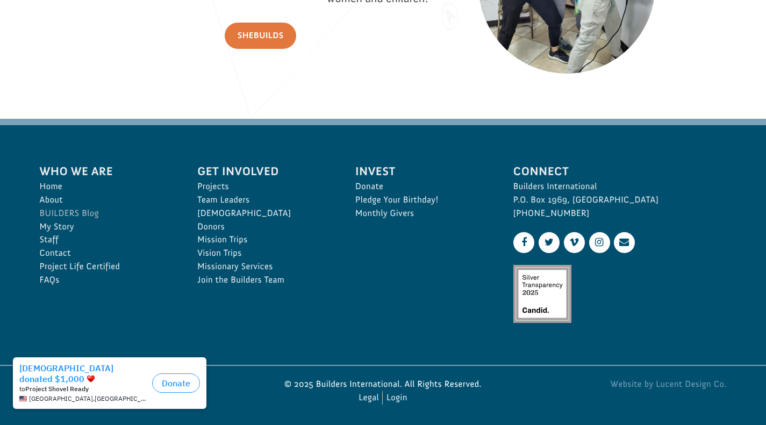 The width and height of the screenshot is (766, 425). What do you see at coordinates (574, 242) in the screenshot?
I see `a: Vimeo` at bounding box center [574, 242].